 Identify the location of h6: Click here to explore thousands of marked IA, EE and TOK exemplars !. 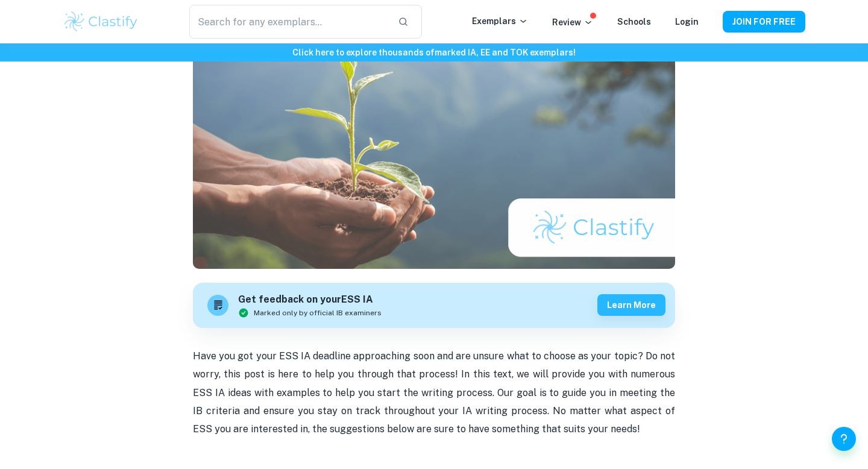
(434, 53).